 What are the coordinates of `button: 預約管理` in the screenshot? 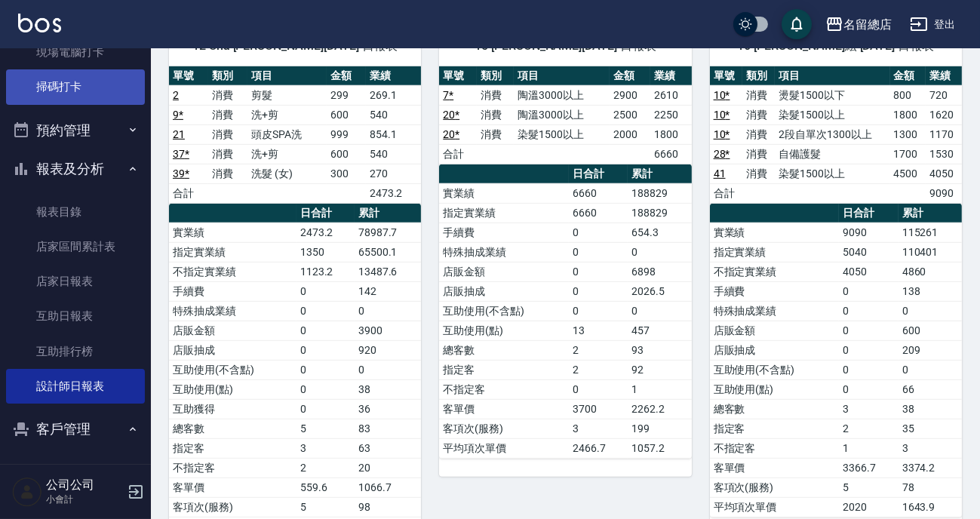 It's located at (76, 131).